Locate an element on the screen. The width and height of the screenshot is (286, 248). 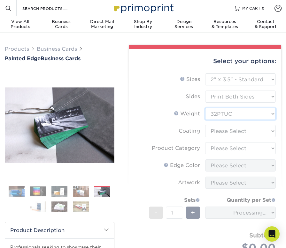
img: Painted Edge 05 is located at coordinates (59, 125).